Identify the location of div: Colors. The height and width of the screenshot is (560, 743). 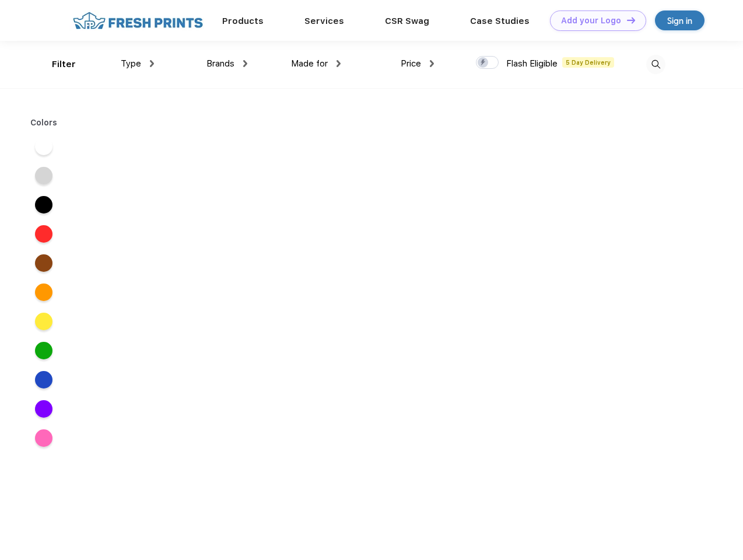
(44, 123).